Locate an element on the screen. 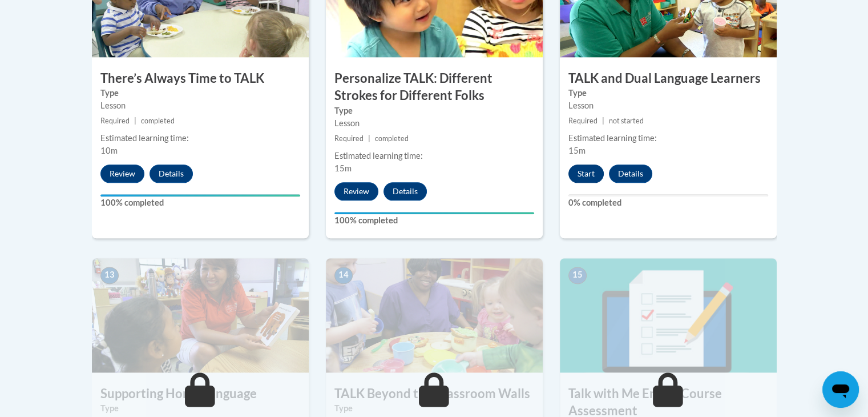 Image resolution: width=868 pixels, height=417 pixels. span: 10m is located at coordinates (109, 151).